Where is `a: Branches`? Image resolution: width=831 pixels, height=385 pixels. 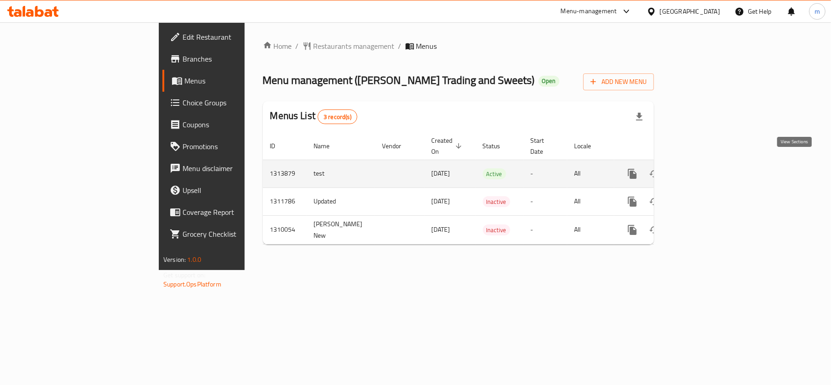 a: Branches is located at coordinates (230, 59).